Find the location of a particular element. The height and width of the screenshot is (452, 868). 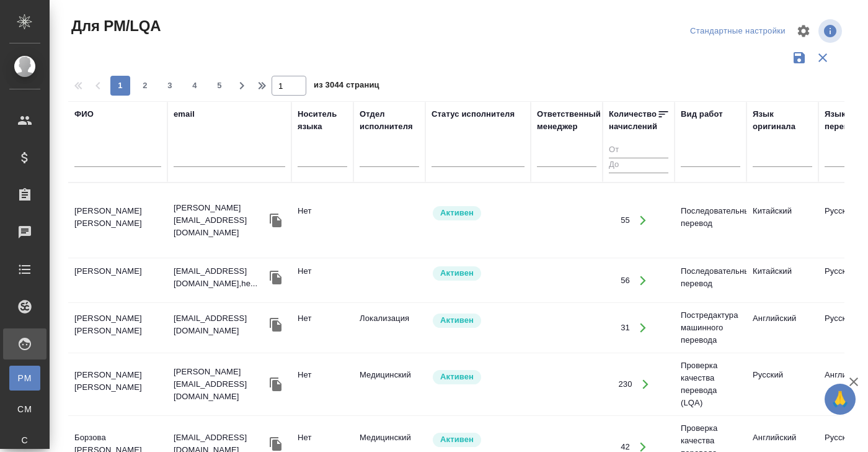

div: Язык оригинала is located at coordinates (783, 120).